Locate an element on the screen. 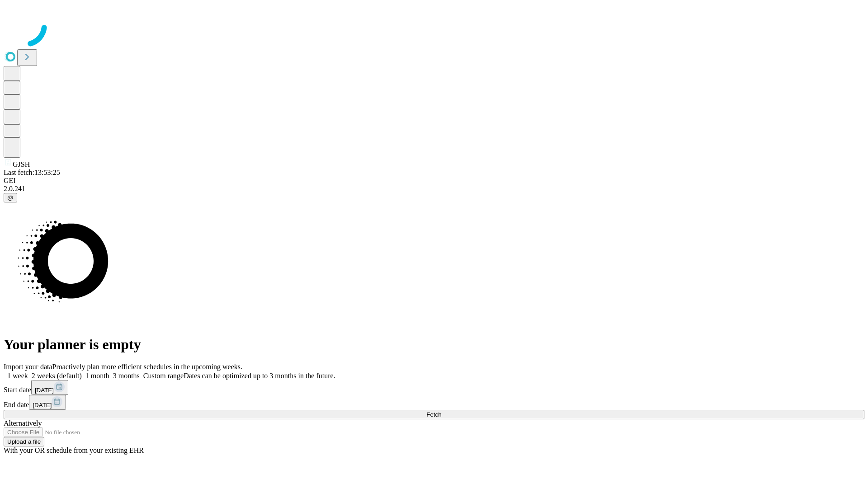 The width and height of the screenshot is (868, 488). span: 3 months is located at coordinates (126, 376).